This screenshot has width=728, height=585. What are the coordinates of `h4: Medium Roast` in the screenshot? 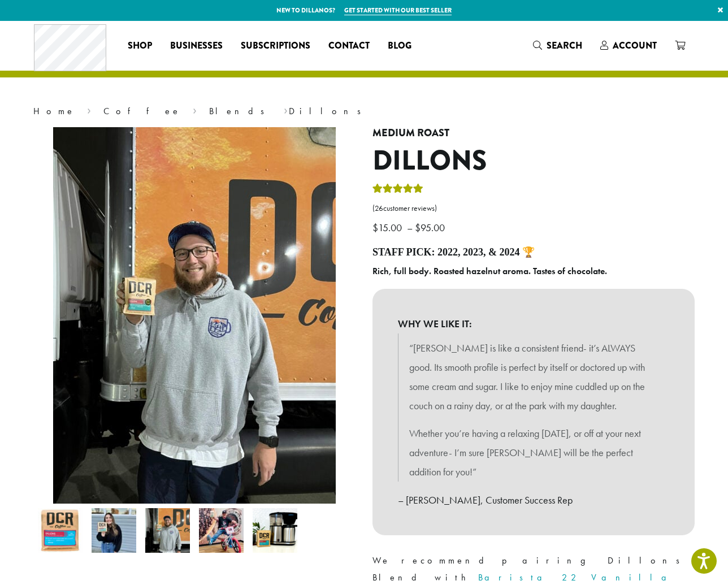 It's located at (534, 133).